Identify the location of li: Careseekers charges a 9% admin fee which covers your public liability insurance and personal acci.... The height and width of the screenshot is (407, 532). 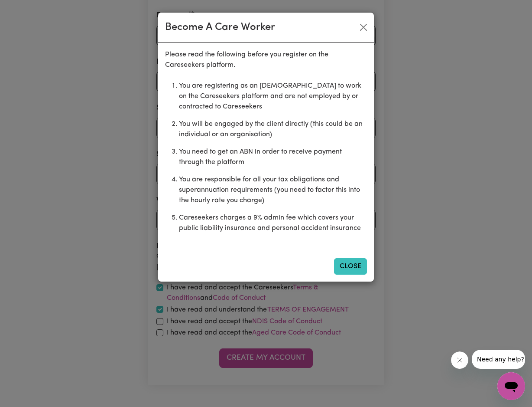
(273, 223).